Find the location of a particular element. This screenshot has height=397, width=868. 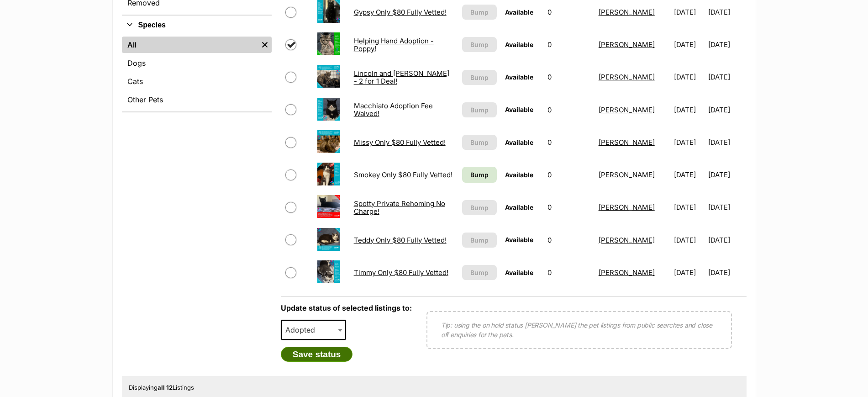

a: Other Pets is located at coordinates (197, 99).